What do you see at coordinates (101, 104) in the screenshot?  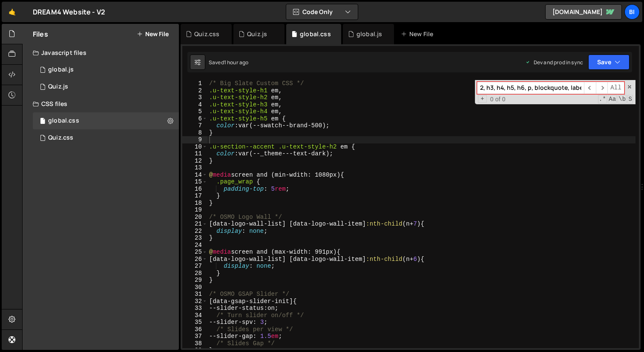 I see `div: CSS files` at bounding box center [101, 104].